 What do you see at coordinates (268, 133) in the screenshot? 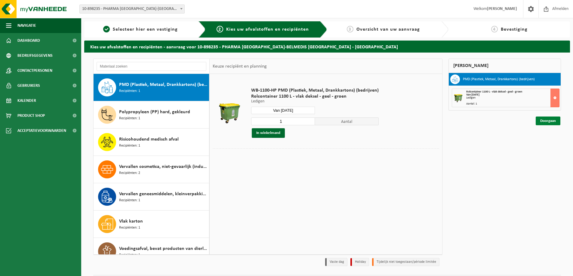
I see `button: In winkelmand` at bounding box center [268, 133].